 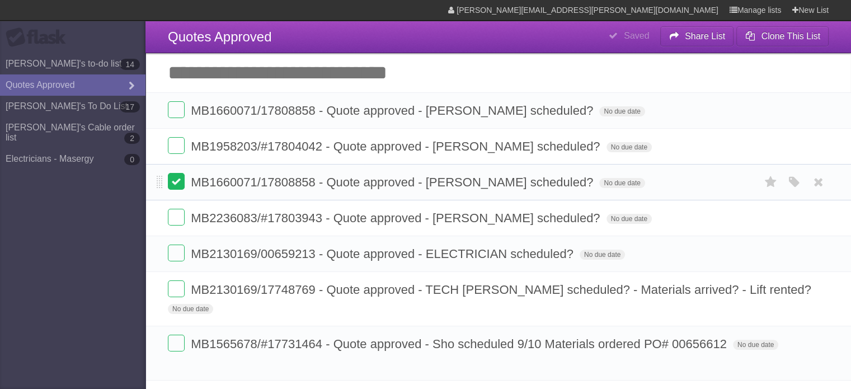 What do you see at coordinates (130, 64) in the screenshot?
I see `b: 14` at bounding box center [130, 64].